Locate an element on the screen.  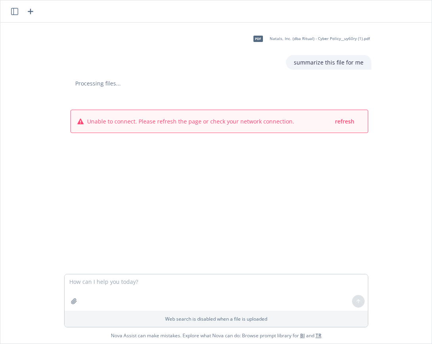
span: Unable to connect. Please refresh the page or check your network connection. is located at coordinates (191, 121).